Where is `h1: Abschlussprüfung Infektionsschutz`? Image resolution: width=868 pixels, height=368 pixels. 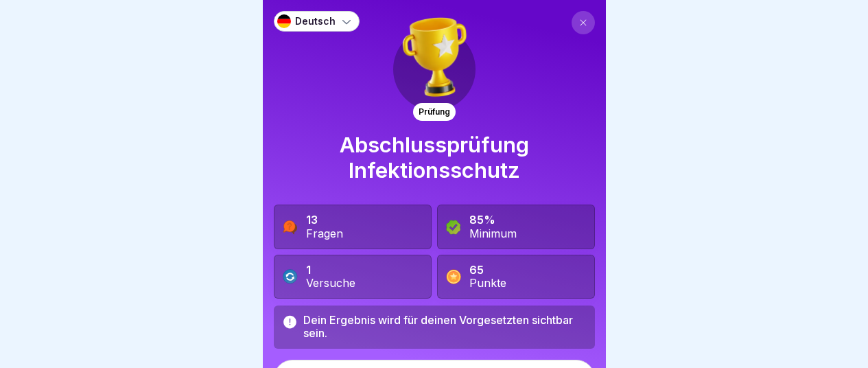
h1: Abschlussprüfung Infektionsschutz is located at coordinates (434, 158).